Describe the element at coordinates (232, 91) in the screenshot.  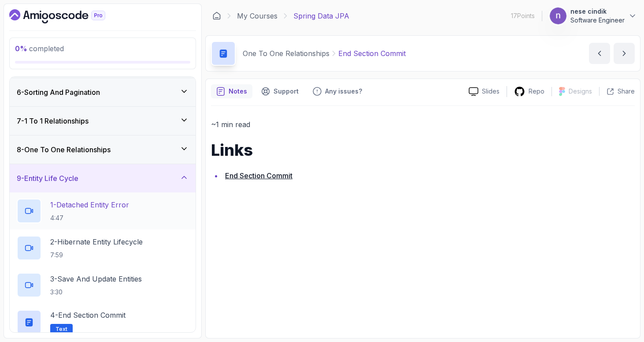
I see `button: notes button` at that location.